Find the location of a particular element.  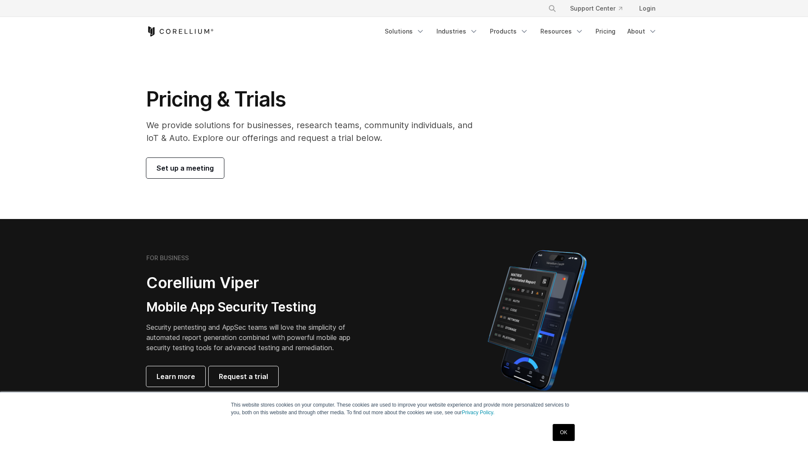

a: Learn more is located at coordinates (176, 376).